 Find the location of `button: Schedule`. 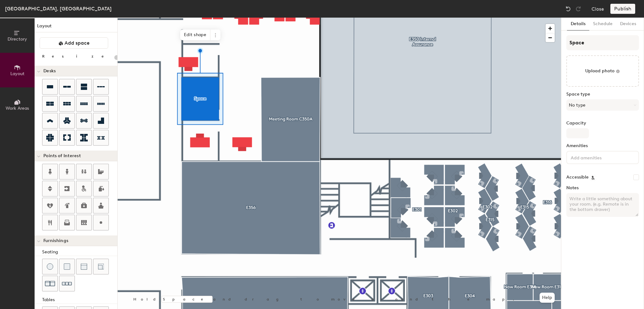

button: Schedule is located at coordinates (603, 24).